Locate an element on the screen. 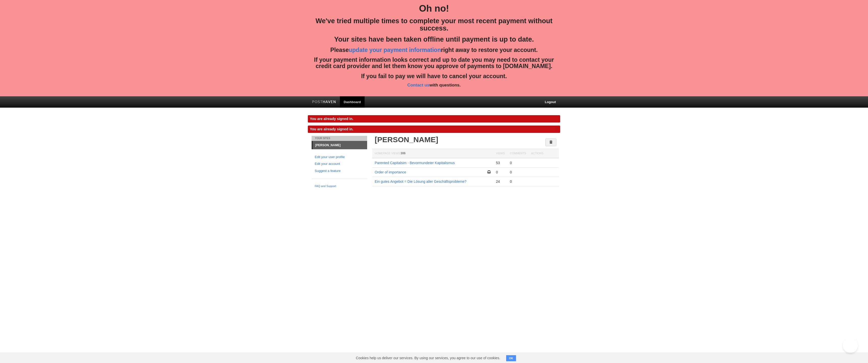 Image resolution: width=868 pixels, height=363 pixels. a: FAQ and Support is located at coordinates (340, 187).